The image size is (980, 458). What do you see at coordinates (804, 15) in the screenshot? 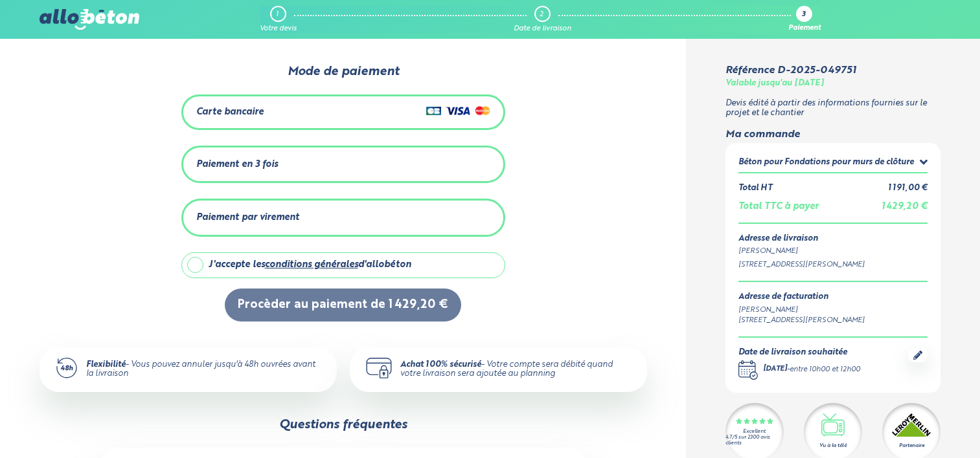
I see `div: 3` at bounding box center [804, 15].